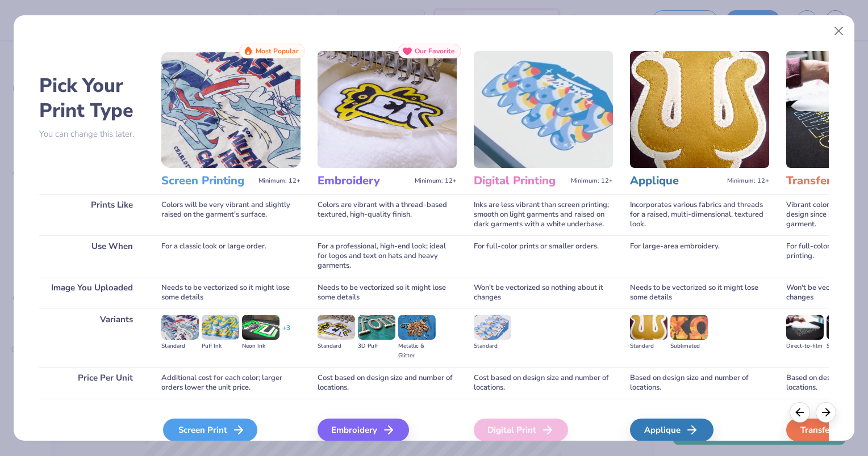  I want to click on h3: Screen Printing, so click(208, 181).